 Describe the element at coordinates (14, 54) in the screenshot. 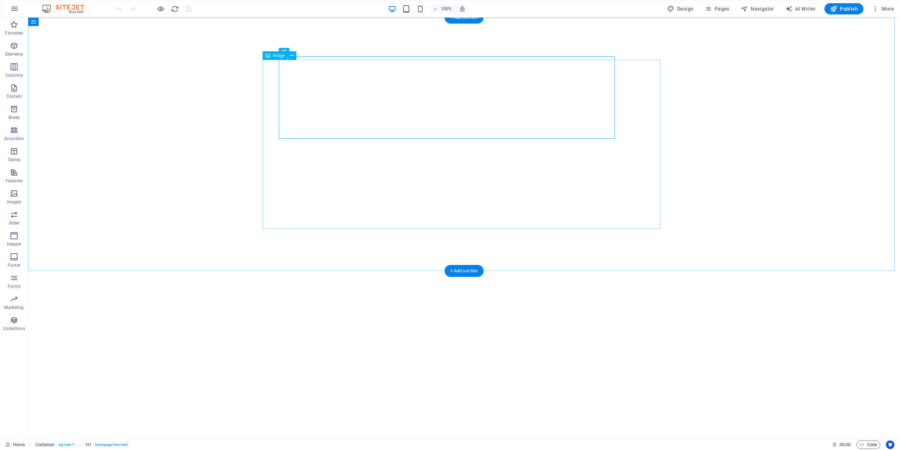

I see `p: Elements` at that location.